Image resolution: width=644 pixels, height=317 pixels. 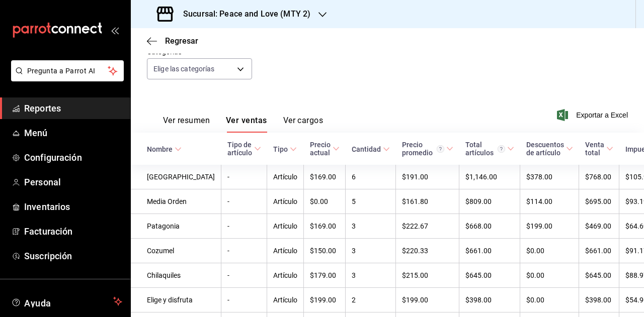 What do you see at coordinates (73, 108) in the screenshot?
I see `span: Reportes` at bounding box center [73, 108].